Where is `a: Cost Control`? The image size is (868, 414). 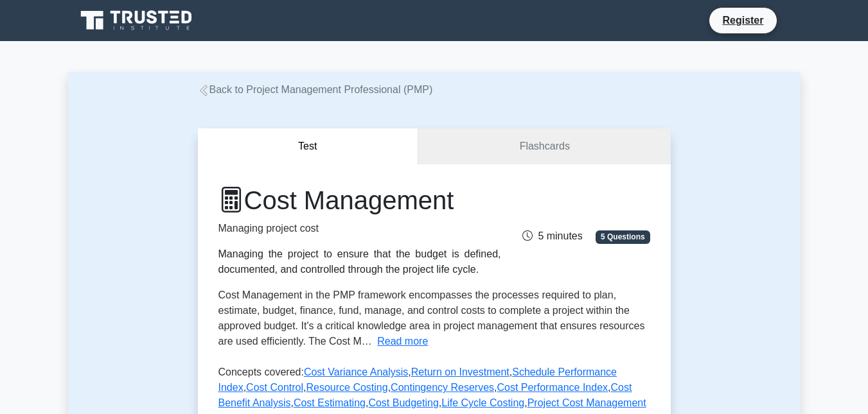 a: Cost Control is located at coordinates (274, 387).